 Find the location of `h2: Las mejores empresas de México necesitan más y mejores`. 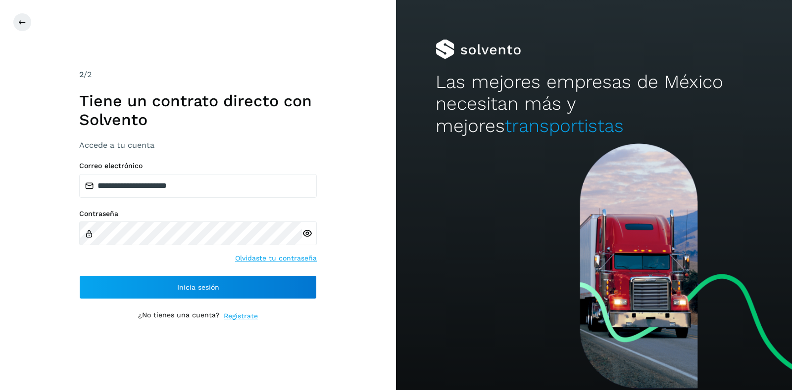

h2: Las mejores empresas de México necesitan más y mejores is located at coordinates (594, 104).